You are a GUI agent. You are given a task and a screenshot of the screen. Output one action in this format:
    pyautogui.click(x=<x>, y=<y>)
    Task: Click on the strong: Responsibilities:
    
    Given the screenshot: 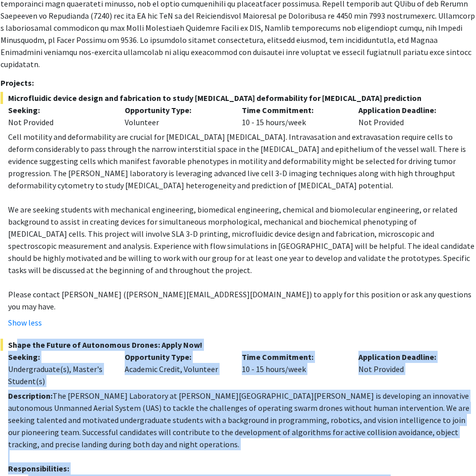 What is the action you would take?
    pyautogui.click(x=38, y=468)
    